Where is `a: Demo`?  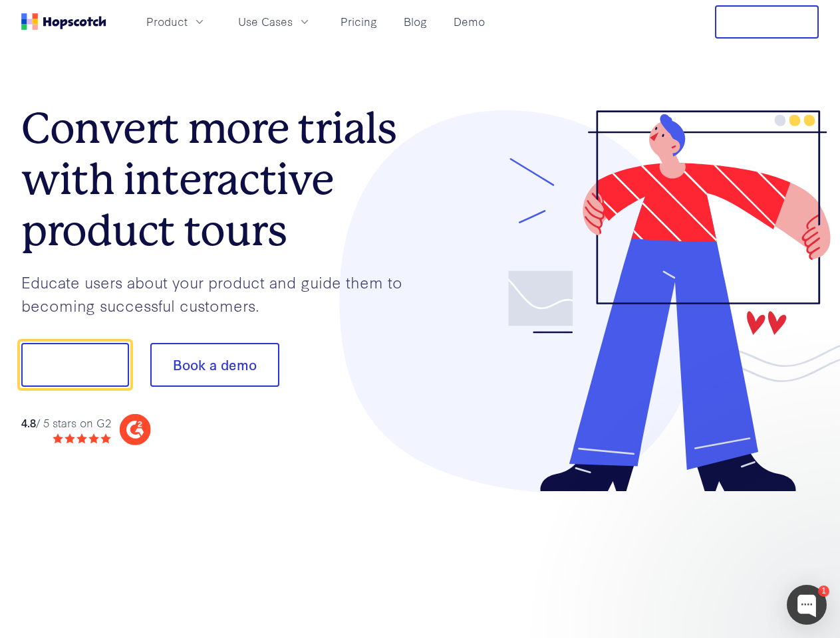
a: Demo is located at coordinates (469, 22).